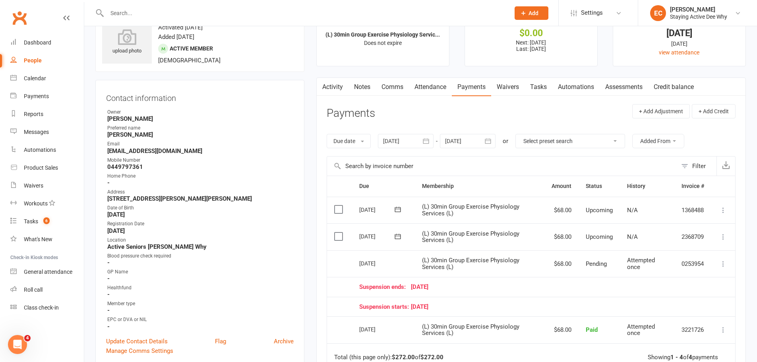  Describe the element at coordinates (658, 141) in the screenshot. I see `button: Added From` at that location.